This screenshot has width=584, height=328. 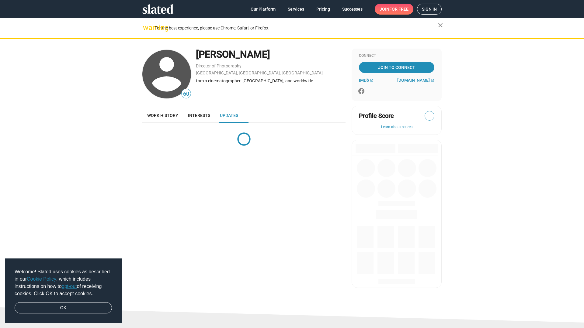 What do you see at coordinates (399, 9) in the screenshot?
I see `span: for free` at bounding box center [399, 9].